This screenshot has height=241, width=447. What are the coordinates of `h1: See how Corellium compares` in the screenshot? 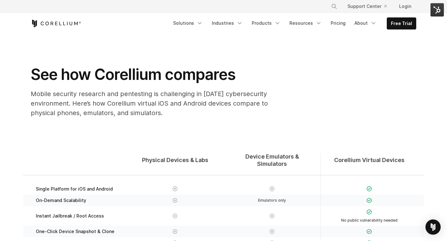 It's located at (157, 74).